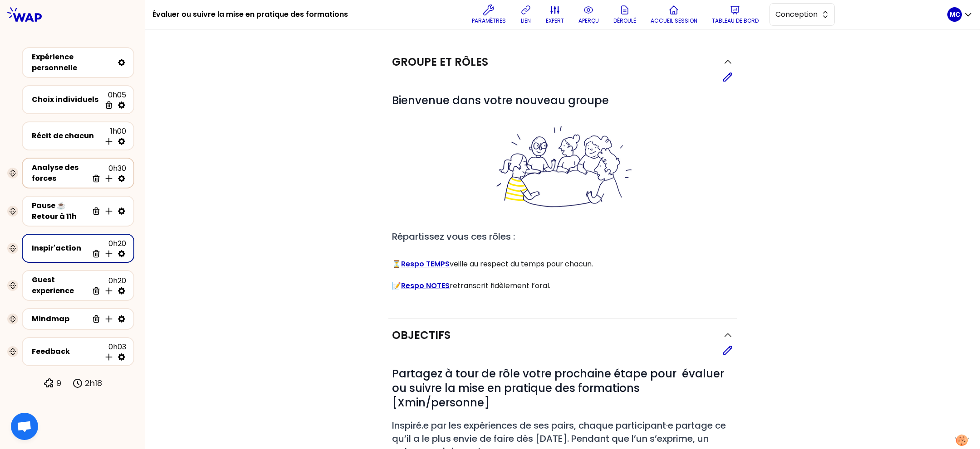  What do you see at coordinates (107, 174) in the screenshot?
I see `div: 0h30` at bounding box center [107, 174].